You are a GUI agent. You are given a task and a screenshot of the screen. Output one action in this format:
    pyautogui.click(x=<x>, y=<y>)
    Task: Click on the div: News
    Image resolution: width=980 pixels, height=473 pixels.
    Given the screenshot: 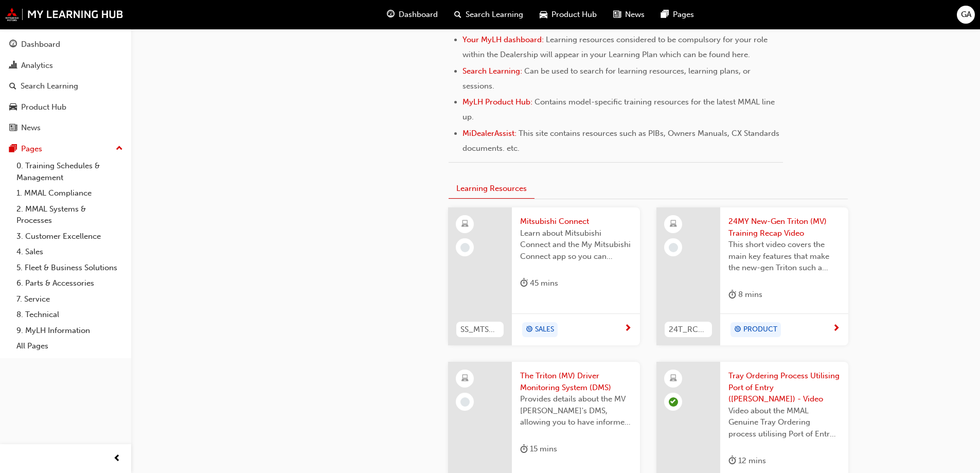 What is the action you would take?
    pyautogui.click(x=31, y=128)
    